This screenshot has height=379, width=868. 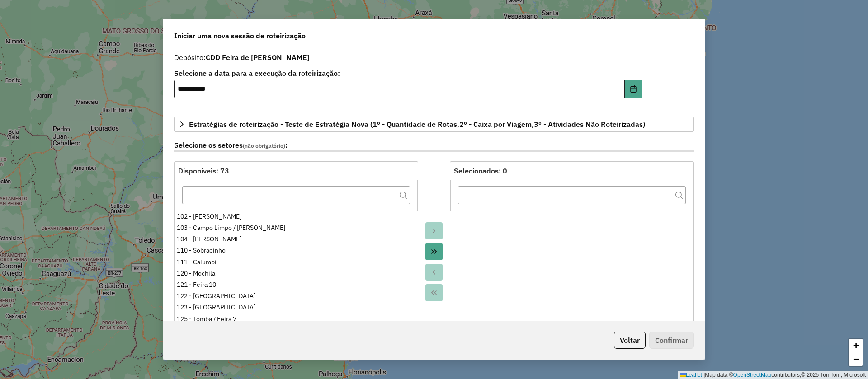 What do you see at coordinates (296, 171) in the screenshot?
I see `div: Disponíveis: 73` at bounding box center [296, 171].